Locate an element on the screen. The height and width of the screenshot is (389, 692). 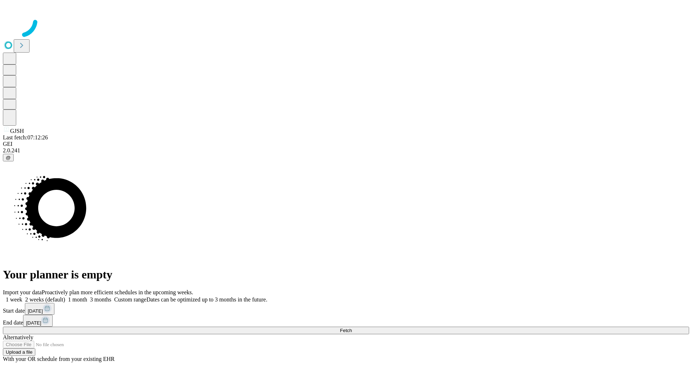
button: Fetch is located at coordinates (346, 330).